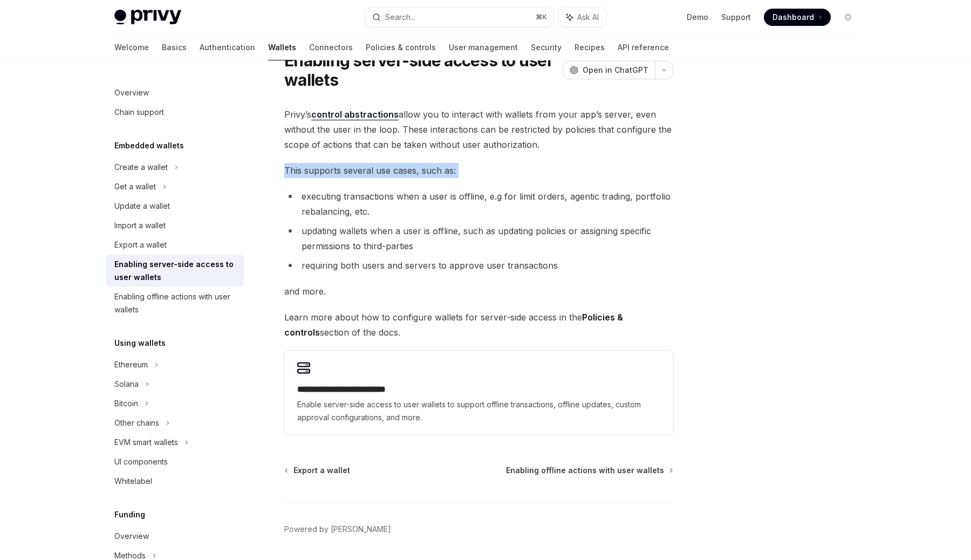 This screenshot has width=971, height=560. Describe the element at coordinates (643, 48) in the screenshot. I see `a: API reference` at that location.